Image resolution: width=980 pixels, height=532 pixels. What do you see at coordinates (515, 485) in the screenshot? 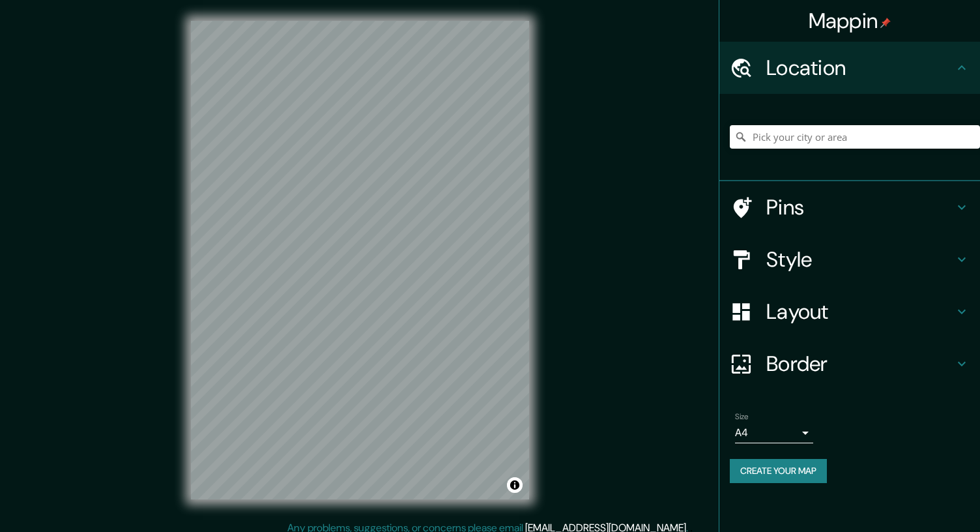
I see `button: Toggle attribution` at bounding box center [515, 485].